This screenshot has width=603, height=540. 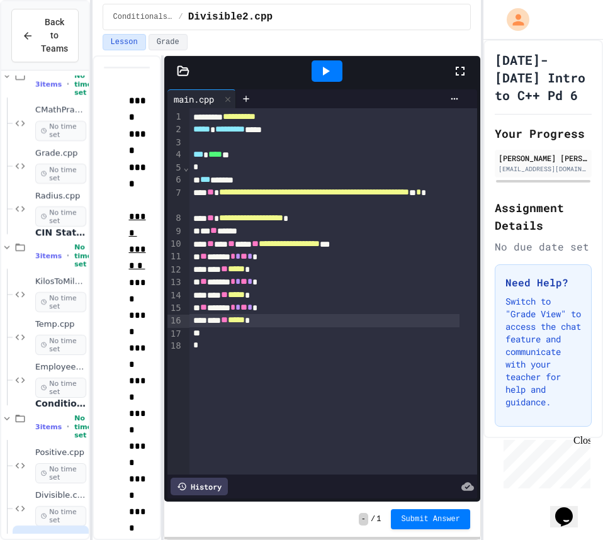 What do you see at coordinates (175, 346) in the screenshot?
I see `div: 18` at bounding box center [175, 346].